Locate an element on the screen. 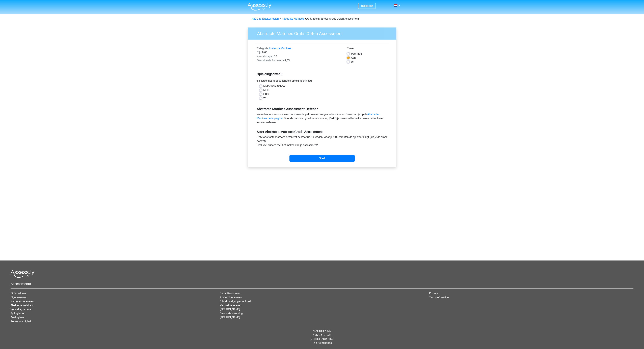 The image size is (644, 349). a: Error data checking is located at coordinates (231, 313).